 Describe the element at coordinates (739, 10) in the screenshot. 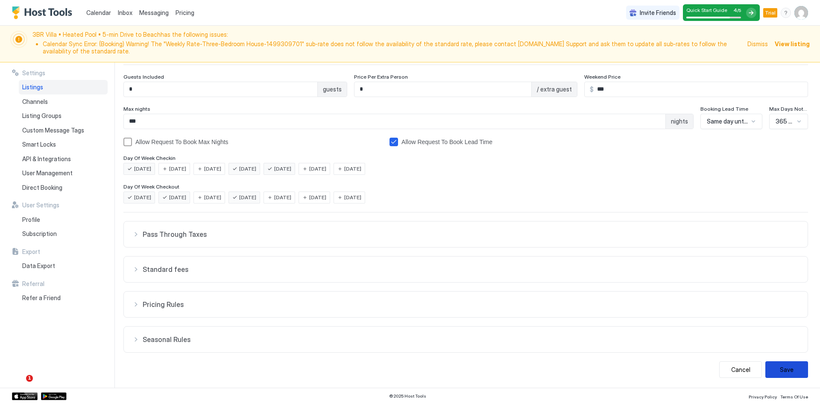

I see `span: / 5` at that location.